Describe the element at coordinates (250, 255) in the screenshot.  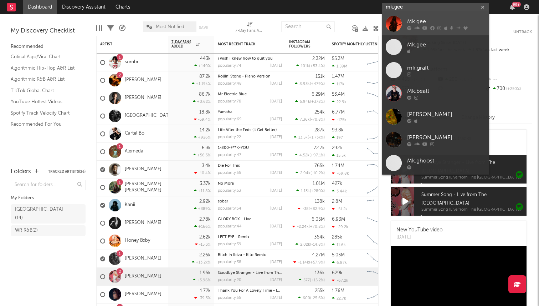
I see `div: Bitch In Ibiza - Kito Remix` at that location.